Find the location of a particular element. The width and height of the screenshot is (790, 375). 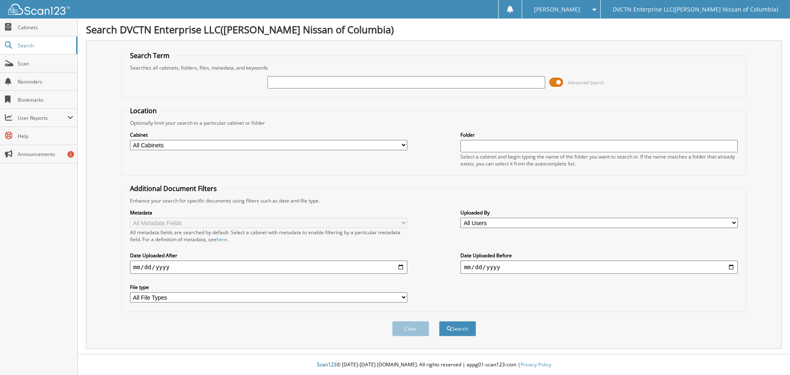

span: Advanced Search is located at coordinates (586, 82).